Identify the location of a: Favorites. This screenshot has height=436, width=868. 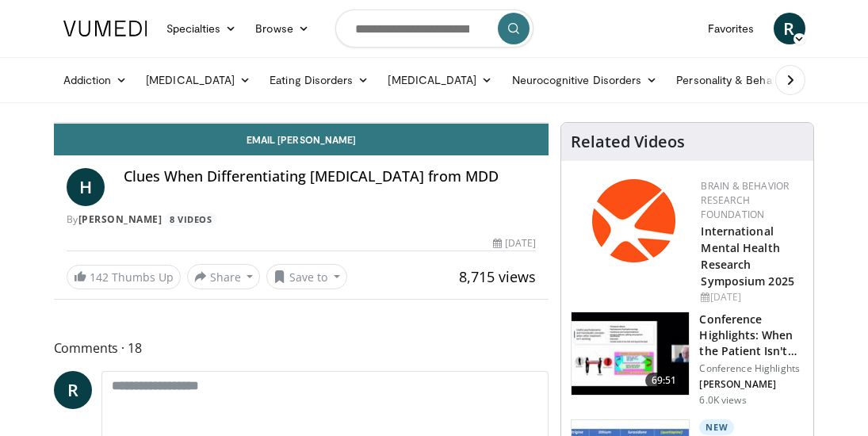
(731, 29).